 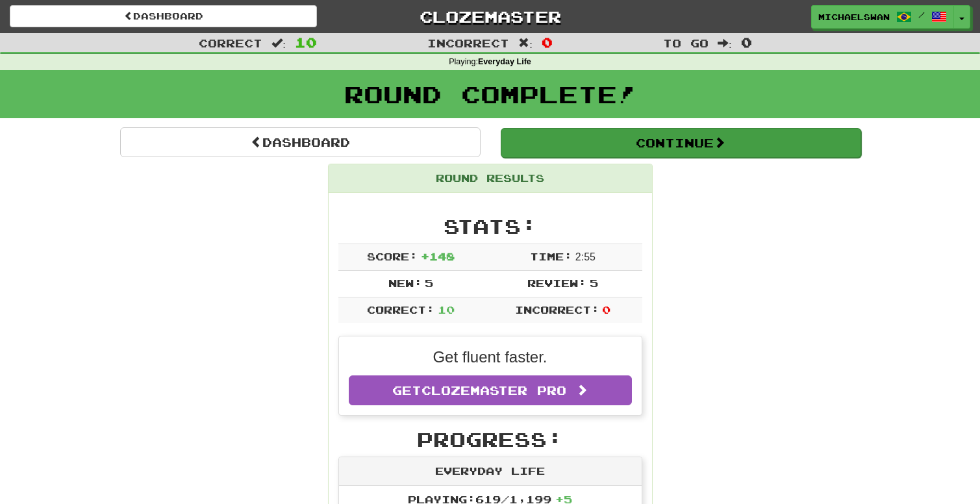 I want to click on span: MichaelSwan, so click(x=854, y=17).